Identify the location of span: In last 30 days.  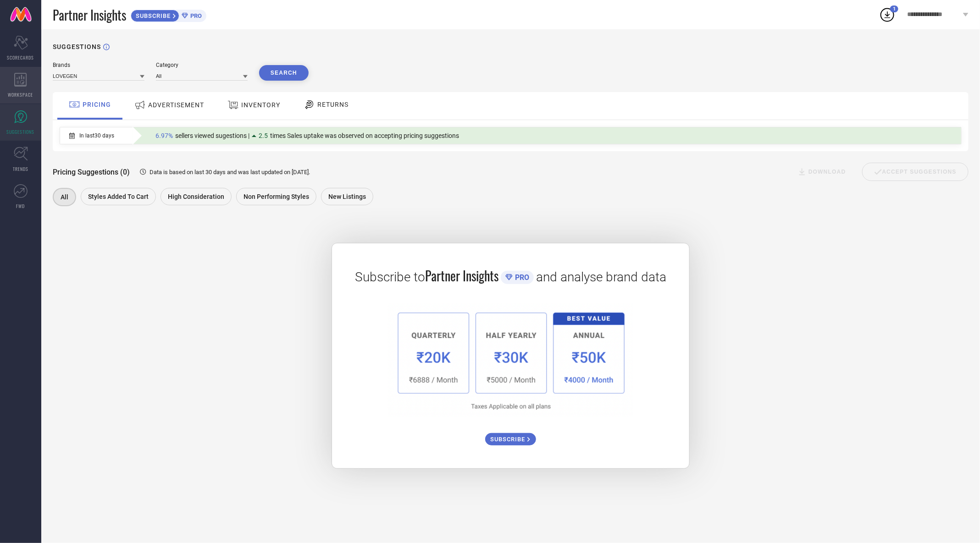
(97, 136).